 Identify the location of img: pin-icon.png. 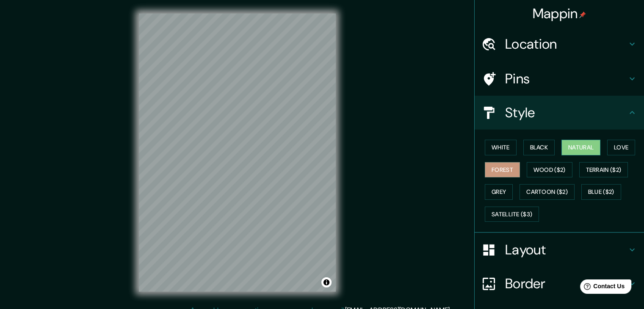
(583, 15).